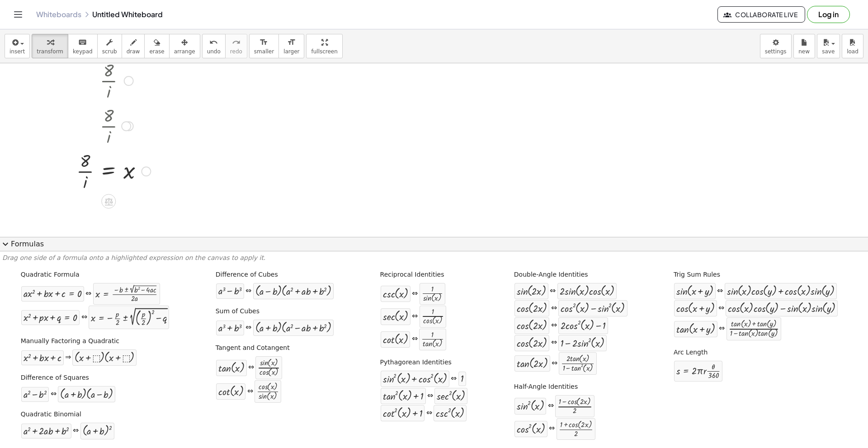 Image resolution: width=868 pixels, height=448 pixels. Describe the element at coordinates (853, 51) in the screenshot. I see `span: load` at that location.